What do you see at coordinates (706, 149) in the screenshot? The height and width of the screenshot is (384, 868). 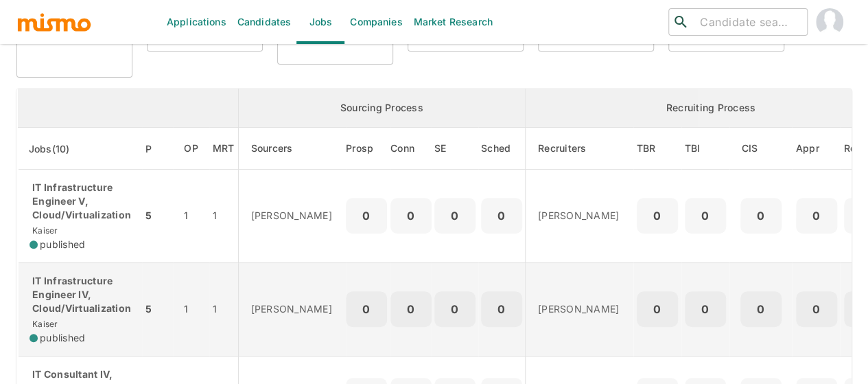 I see `th: To Be Interviewed` at bounding box center [706, 149].